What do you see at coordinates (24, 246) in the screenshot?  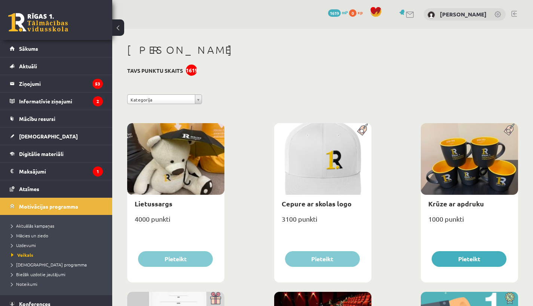 I see `span: Uzdevumi` at bounding box center [24, 246].